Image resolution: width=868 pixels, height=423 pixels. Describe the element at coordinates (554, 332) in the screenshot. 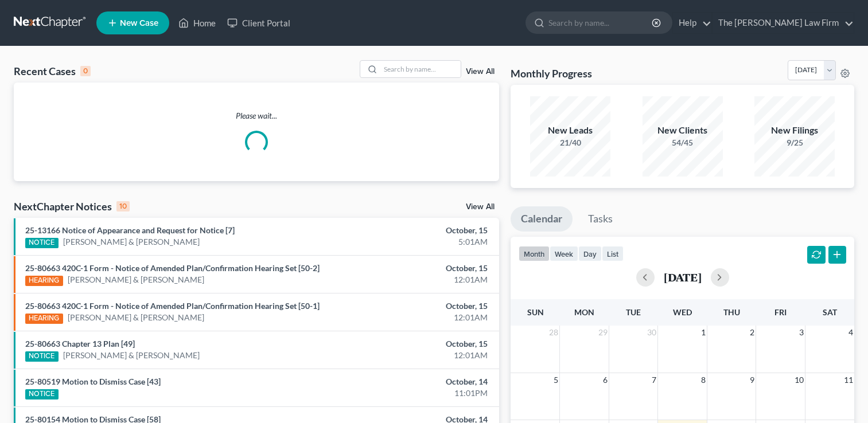

I see `span: 28` at that location.